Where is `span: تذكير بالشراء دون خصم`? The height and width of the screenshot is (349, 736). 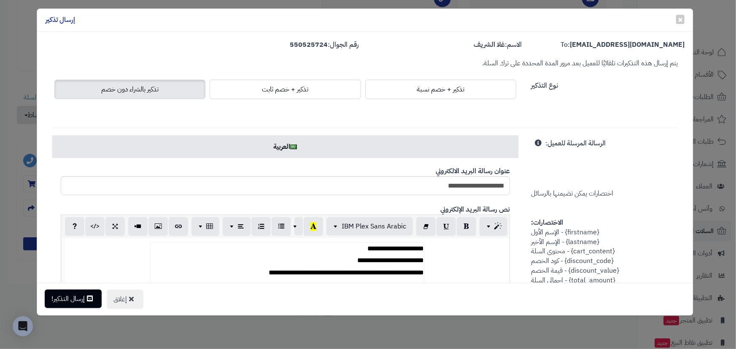
span: تذكير بالشراء دون خصم is located at coordinates (130, 89).